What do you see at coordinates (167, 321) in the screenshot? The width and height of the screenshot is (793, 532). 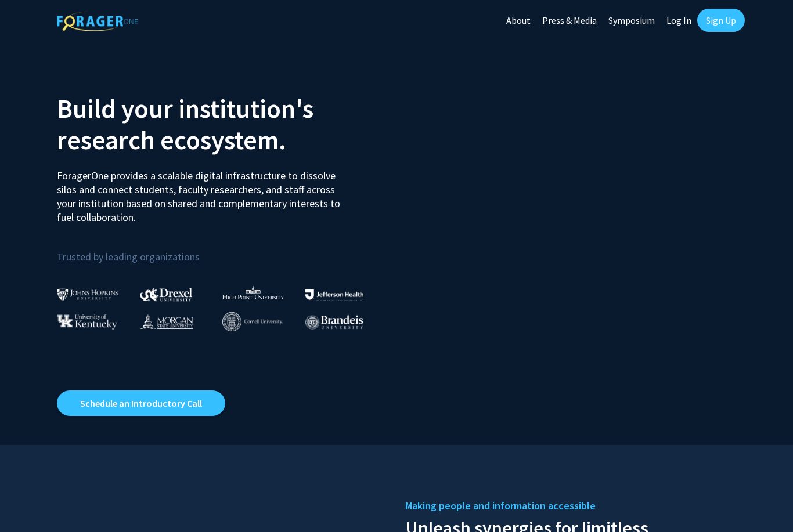 I see `img: Morgan State University` at bounding box center [167, 321].